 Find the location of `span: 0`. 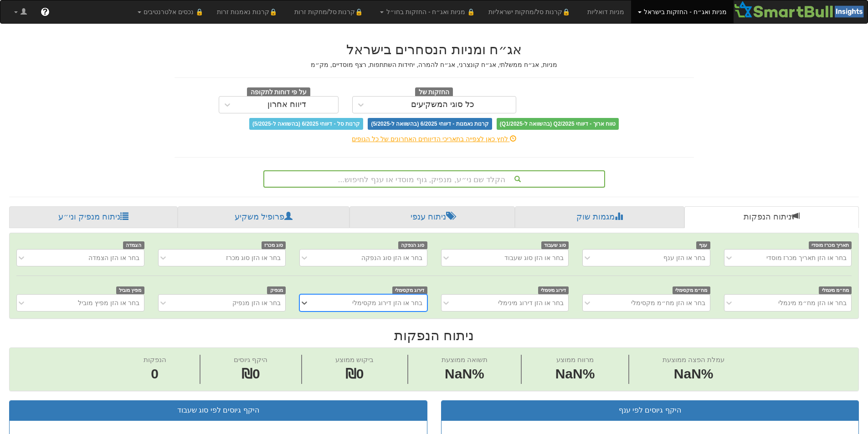

span: 0 is located at coordinates (155, 374).